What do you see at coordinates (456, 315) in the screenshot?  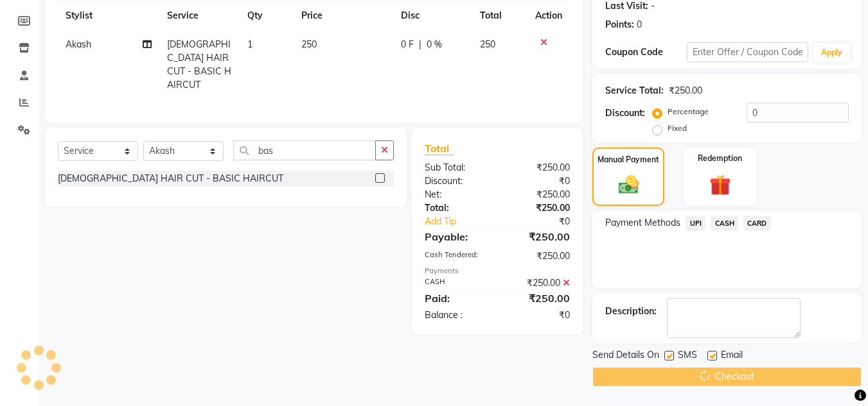 I see `div: Balance :` at bounding box center [456, 315].